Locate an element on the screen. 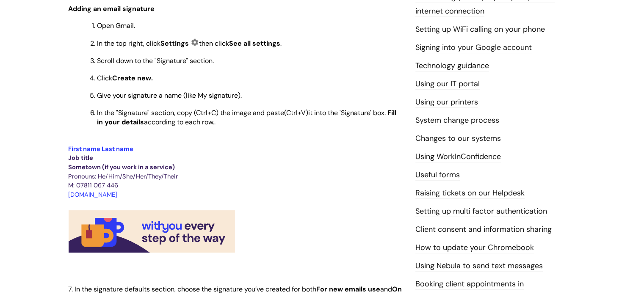 The width and height of the screenshot is (644, 294). span: opy (Ctrl+C) the image and paste is located at coordinates (233, 113).